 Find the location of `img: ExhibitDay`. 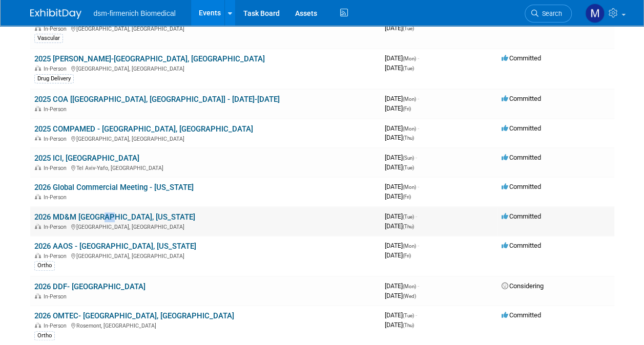

img: ExhibitDay is located at coordinates (56, 14).